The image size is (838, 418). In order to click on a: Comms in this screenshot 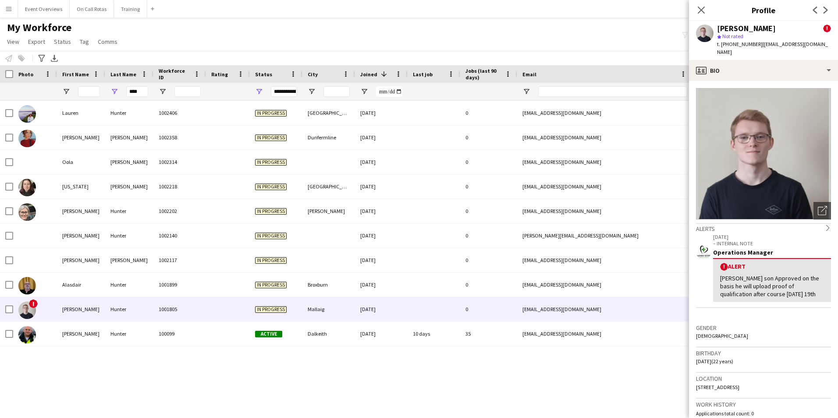, I will do `click(107, 42)`.